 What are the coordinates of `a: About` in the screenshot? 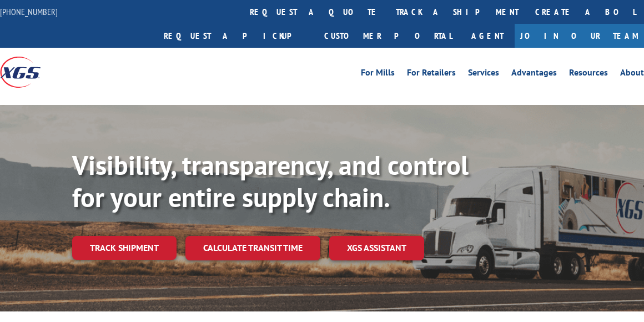 It's located at (632, 75).